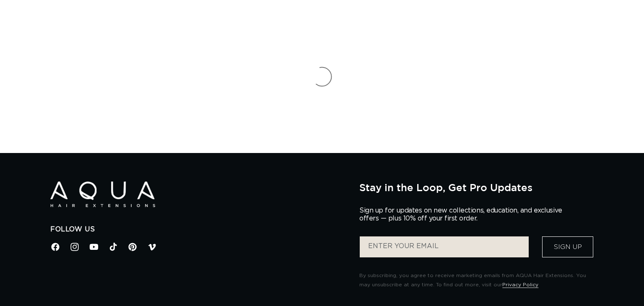 This screenshot has width=644, height=306. What do you see at coordinates (520, 285) in the screenshot?
I see `a: Privacy Policy` at bounding box center [520, 285].